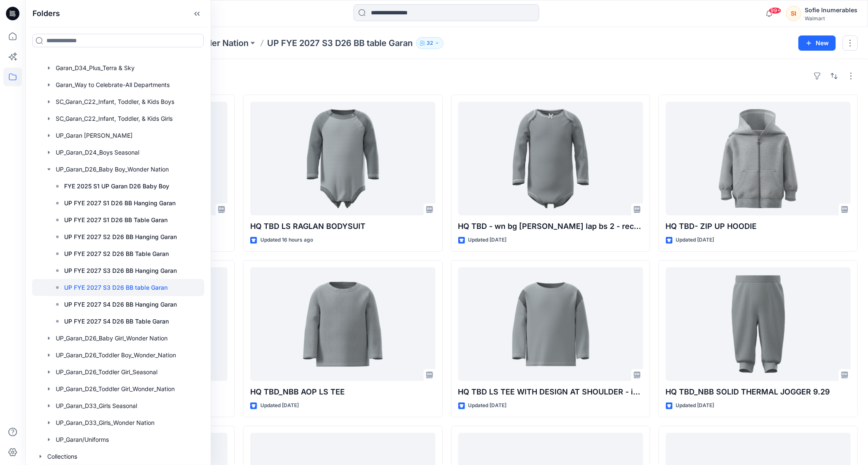  What do you see at coordinates (116, 321) in the screenshot?
I see `p: UP FYE 2027 S4 D26 BB Table Garan` at bounding box center [116, 321].